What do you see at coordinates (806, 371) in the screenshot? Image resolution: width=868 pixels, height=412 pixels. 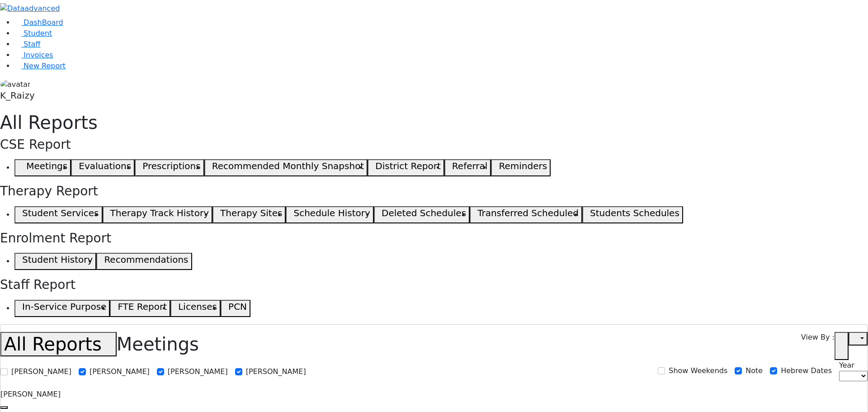 I see `label: Hebrew Dates` at bounding box center [806, 371].